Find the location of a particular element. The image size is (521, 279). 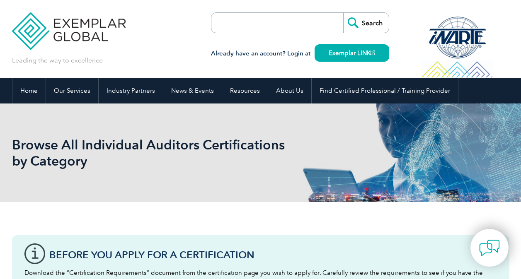

h1: Browse All Individual Auditors Certifications by Category is located at coordinates (171, 153).